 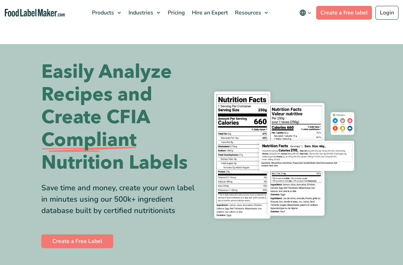 What do you see at coordinates (77, 242) in the screenshot?
I see `a: Create a Free Label` at bounding box center [77, 242].